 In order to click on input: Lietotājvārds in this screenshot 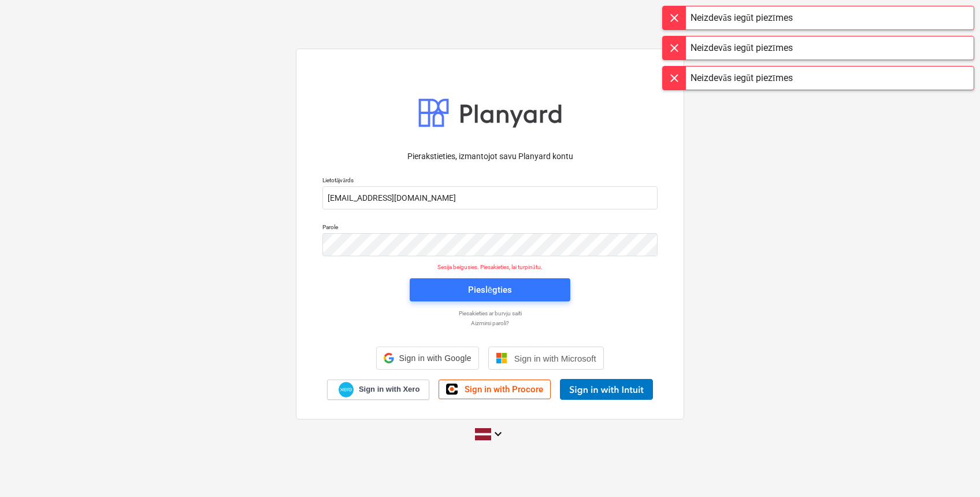, I will do `click(490, 197)`.